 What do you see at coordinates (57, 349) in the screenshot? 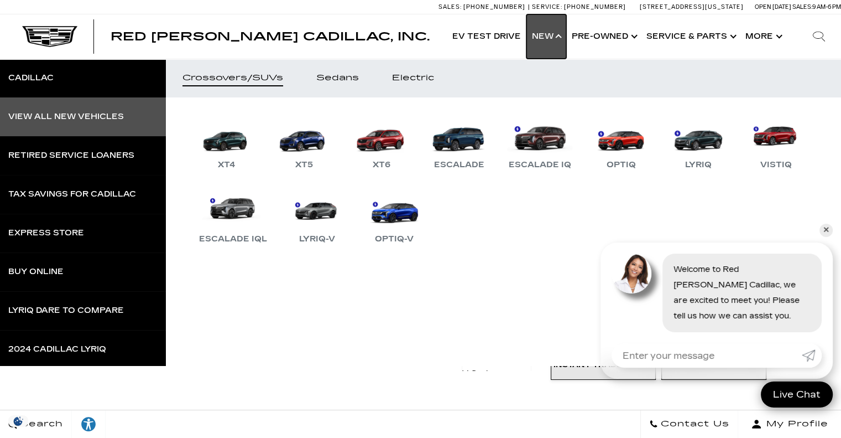
I see `div: 2024 Cadillac LYRIQ` at bounding box center [57, 349].